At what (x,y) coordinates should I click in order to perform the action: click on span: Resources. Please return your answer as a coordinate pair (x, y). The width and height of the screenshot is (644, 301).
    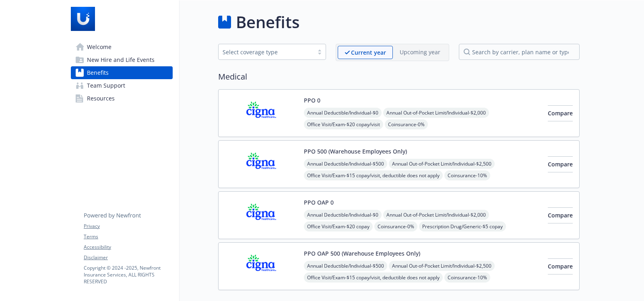
    Looking at the image, I should click on (100, 98).